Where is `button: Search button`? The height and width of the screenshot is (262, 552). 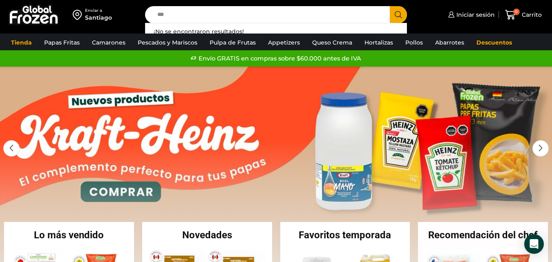 button: Search button is located at coordinates (398, 15).